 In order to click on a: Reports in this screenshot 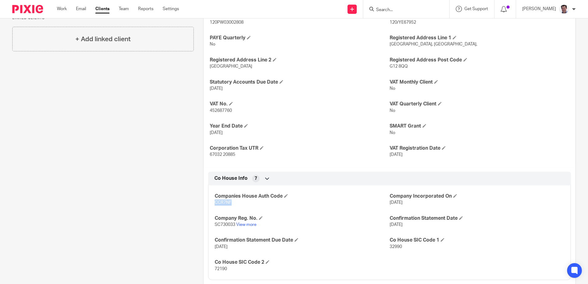, I will do `click(146, 9)`.